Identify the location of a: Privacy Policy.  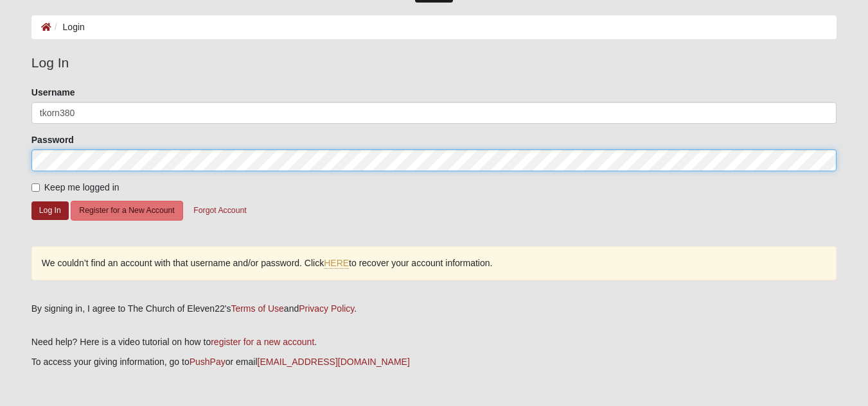
(326, 308).